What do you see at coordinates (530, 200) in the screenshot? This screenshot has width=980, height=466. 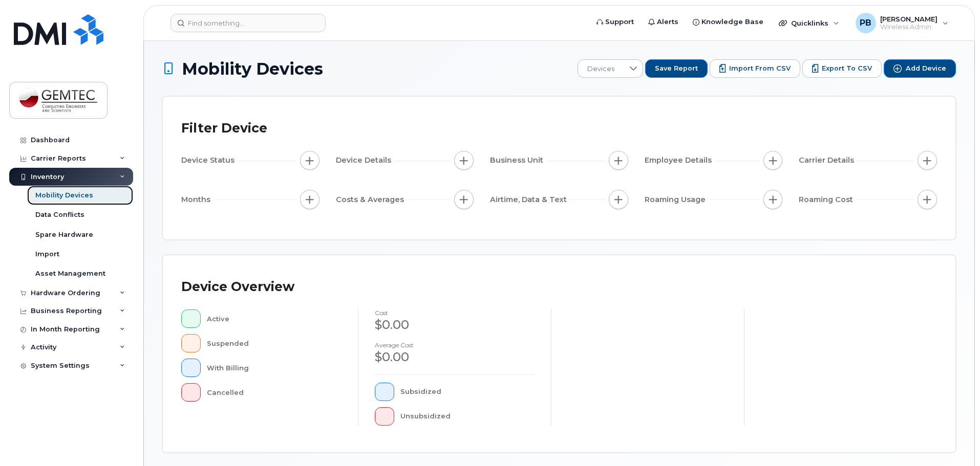 I see `span: Airtime, Data & Text` at bounding box center [530, 200].